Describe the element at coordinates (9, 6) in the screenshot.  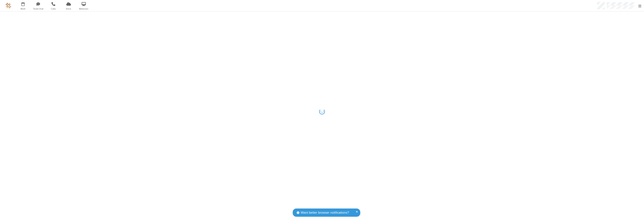
I see `img: QA Selenium DO NOT DELETE OR CHANGE` at that location.